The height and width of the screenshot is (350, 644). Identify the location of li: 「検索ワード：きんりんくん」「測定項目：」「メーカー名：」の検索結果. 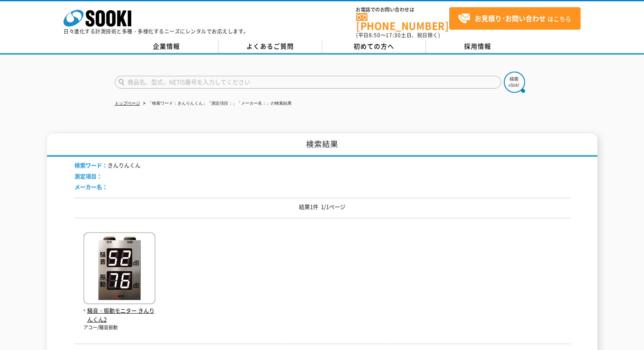
(216, 103).